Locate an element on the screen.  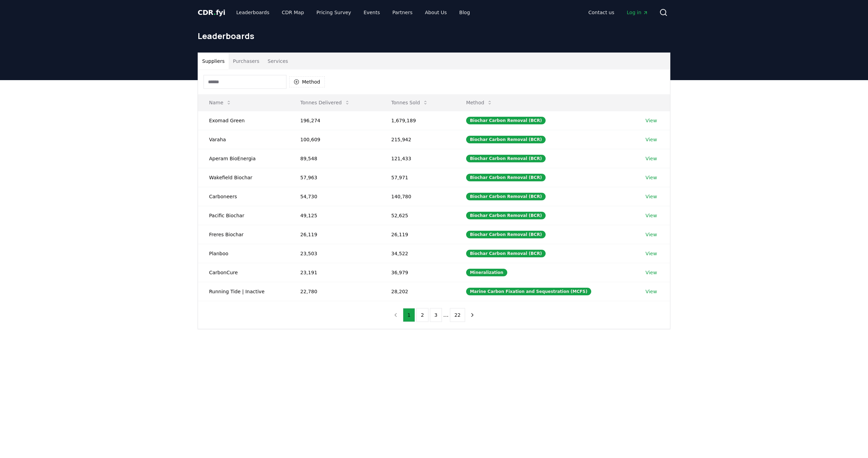
td: 57,963 is located at coordinates (334, 177).